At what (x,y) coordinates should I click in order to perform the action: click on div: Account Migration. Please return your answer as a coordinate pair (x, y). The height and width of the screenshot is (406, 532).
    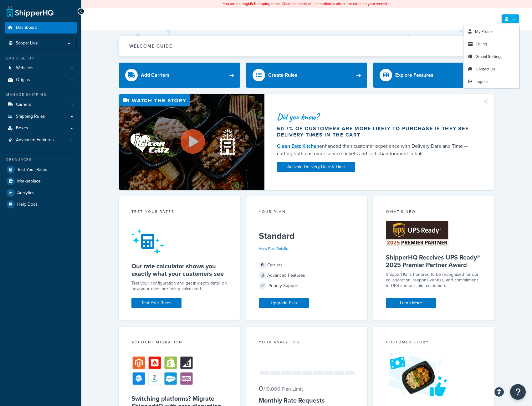
    Looking at the image, I should click on (179, 343).